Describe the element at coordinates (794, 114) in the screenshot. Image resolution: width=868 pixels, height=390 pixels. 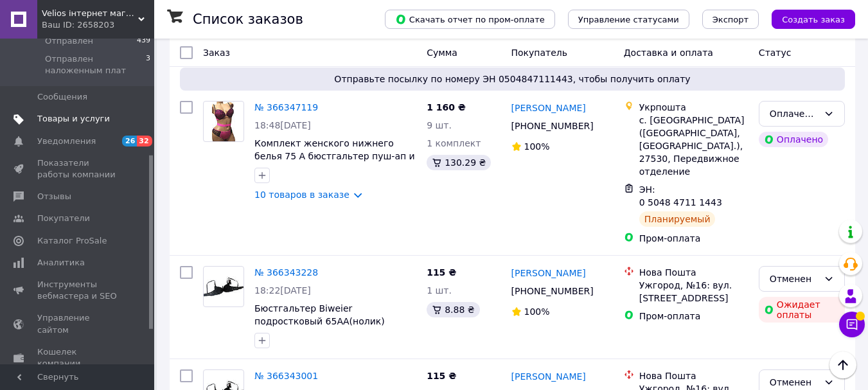
I see `div: Оплаченный` at that location.